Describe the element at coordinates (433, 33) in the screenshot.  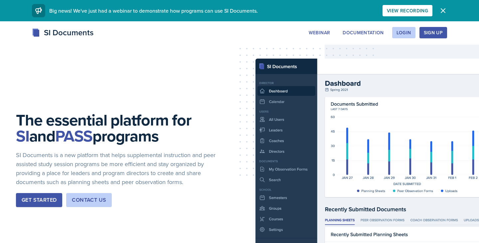
I see `div: Sign Up` at that location.